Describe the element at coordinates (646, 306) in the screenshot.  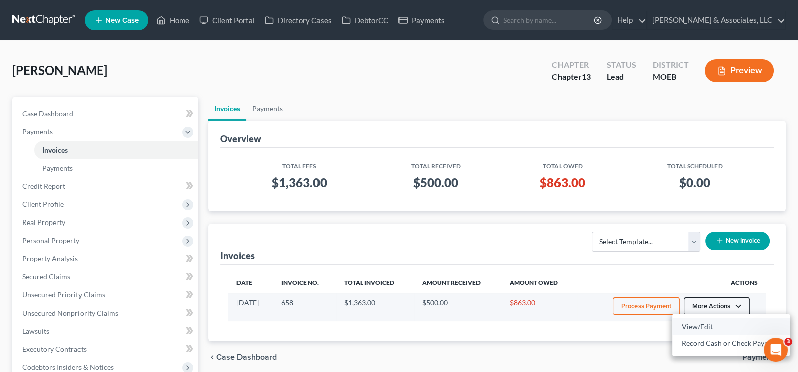
I see `button: Process Payment` at that location.